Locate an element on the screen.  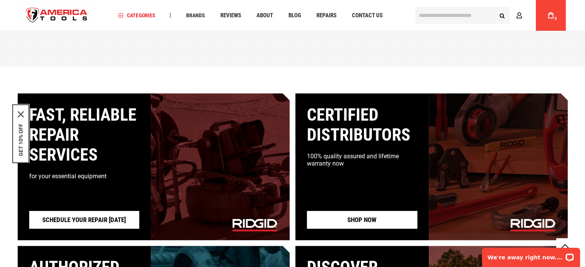
button: Open LiveChat chat widget is located at coordinates (93, 15).